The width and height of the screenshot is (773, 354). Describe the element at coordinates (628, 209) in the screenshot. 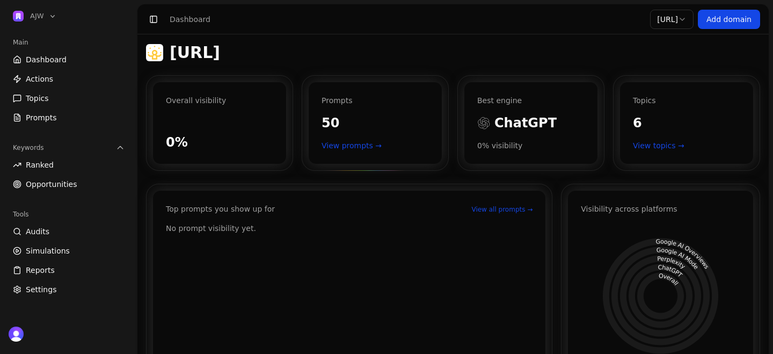

I see `div: Visibility across platforms` at that location.